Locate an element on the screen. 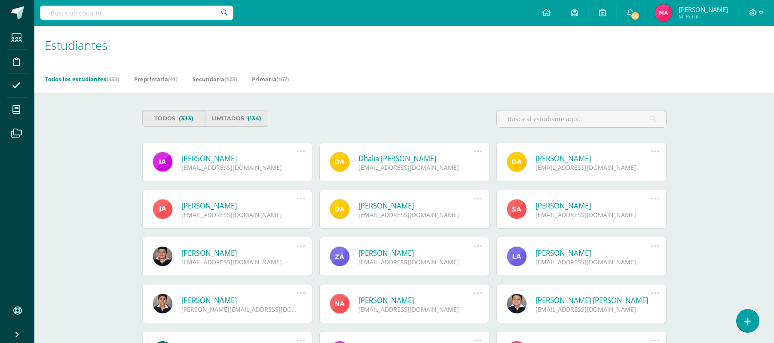 This screenshot has height=343, width=774. a: Primaria(167) is located at coordinates (270, 79).